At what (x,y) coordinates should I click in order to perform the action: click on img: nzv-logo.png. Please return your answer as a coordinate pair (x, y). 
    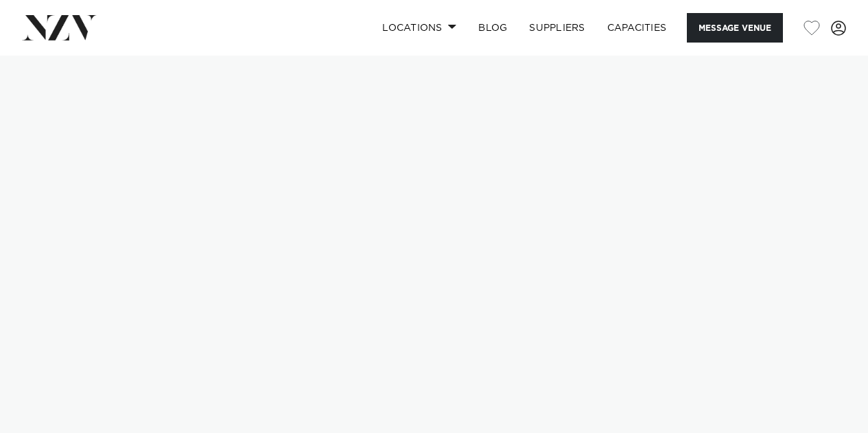
    Looking at the image, I should click on (59, 28).